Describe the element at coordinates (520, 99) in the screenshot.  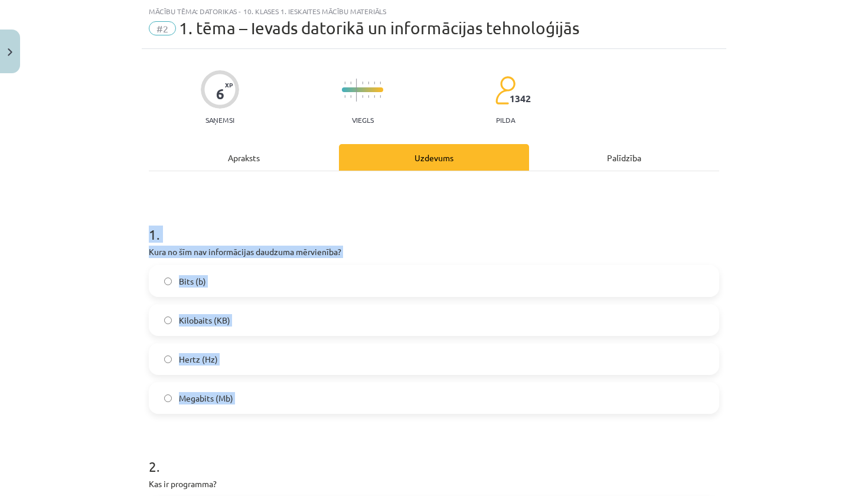
I see `span: 1342` at that location.